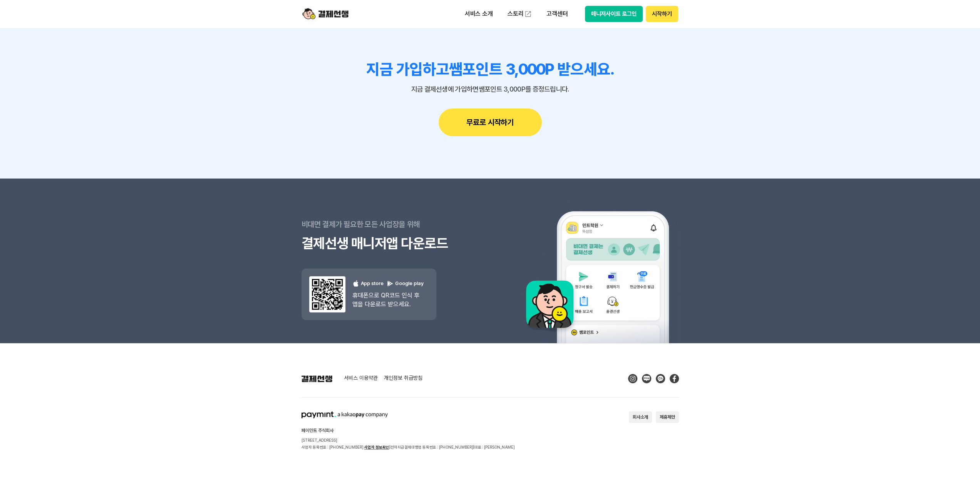  I want to click on a: 개인정보 취급방침, so click(403, 379).